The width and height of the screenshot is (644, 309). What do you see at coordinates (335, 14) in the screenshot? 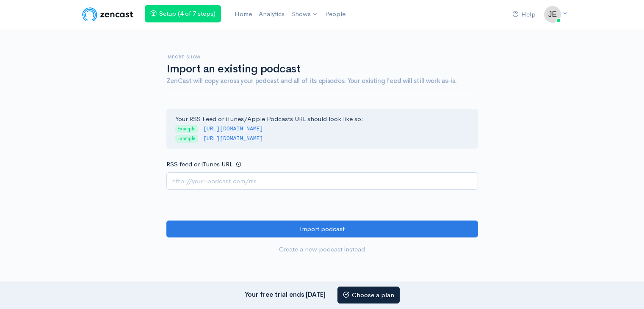
I see `a: People` at bounding box center [335, 14].